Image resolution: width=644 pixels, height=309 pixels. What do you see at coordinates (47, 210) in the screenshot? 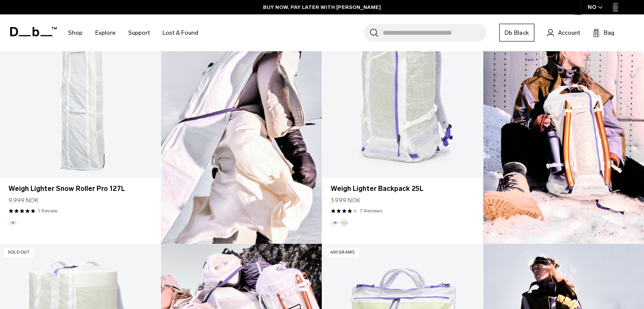
I see `a: 1 reviews` at bounding box center [47, 210].